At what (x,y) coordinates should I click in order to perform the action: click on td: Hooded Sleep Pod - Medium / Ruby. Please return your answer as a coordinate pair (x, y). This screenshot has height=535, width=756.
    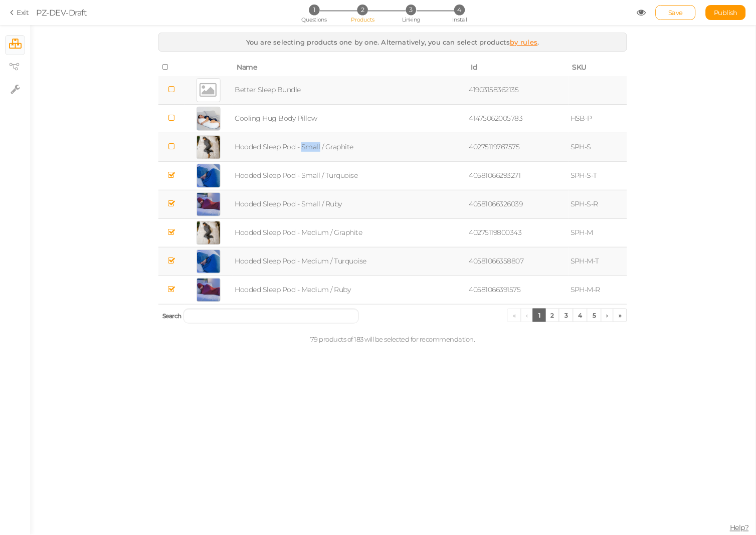
    Looking at the image, I should click on (350, 289).